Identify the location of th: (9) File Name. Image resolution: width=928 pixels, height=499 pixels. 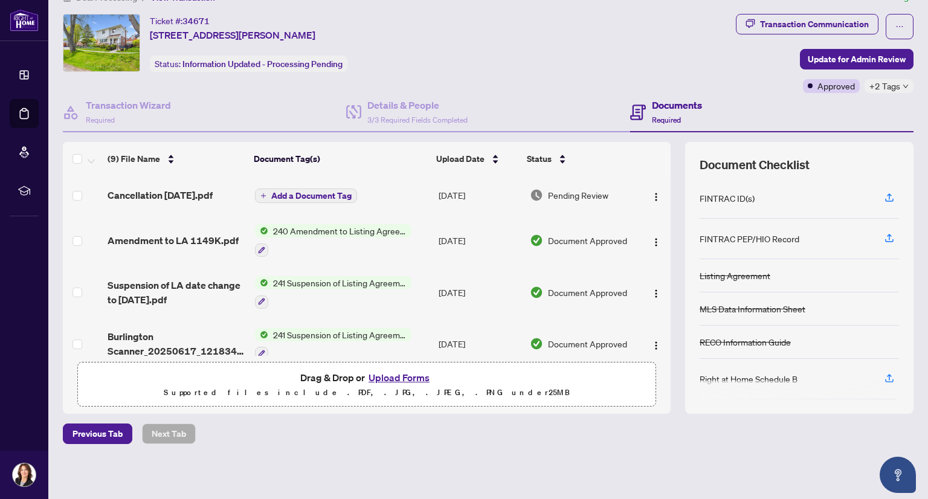
(176, 159).